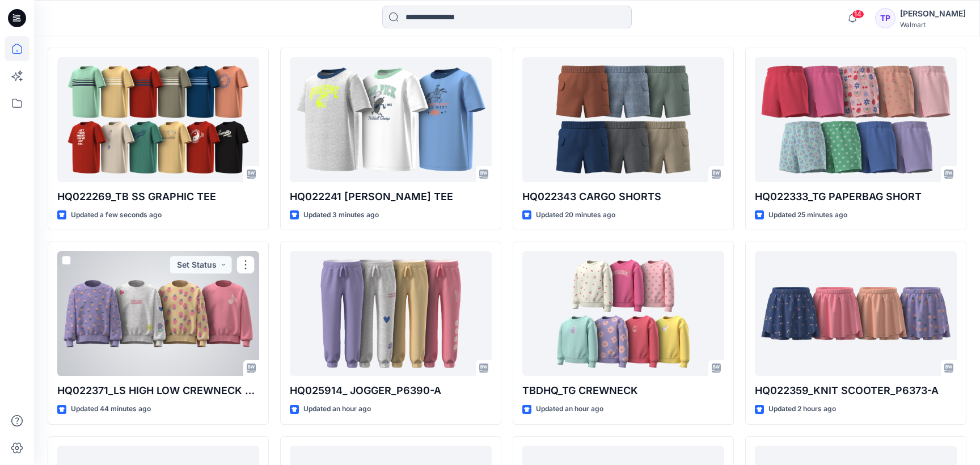  I want to click on div: TP, so click(885, 18).